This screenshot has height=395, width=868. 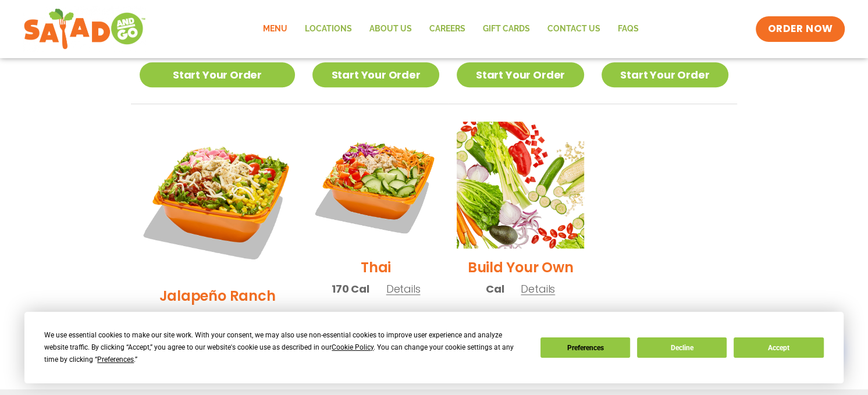 I want to click on span: Preferences, so click(x=115, y=360).